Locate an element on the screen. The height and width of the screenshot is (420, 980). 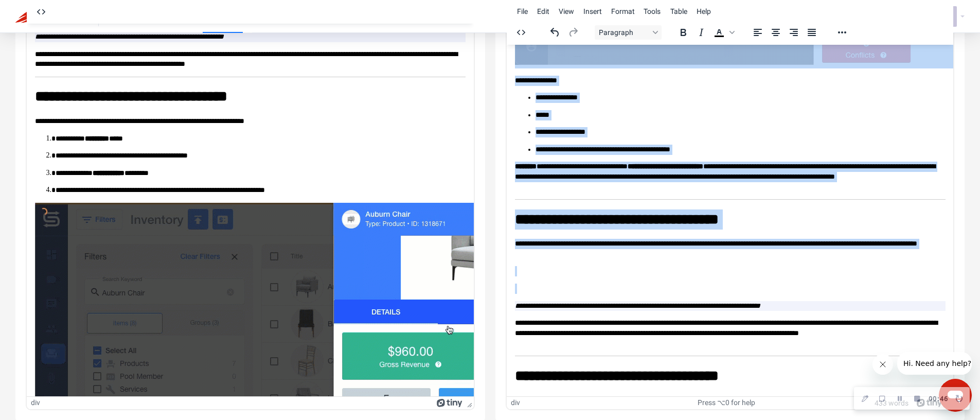
span: Hi. Need any help? is located at coordinates (40, 11).